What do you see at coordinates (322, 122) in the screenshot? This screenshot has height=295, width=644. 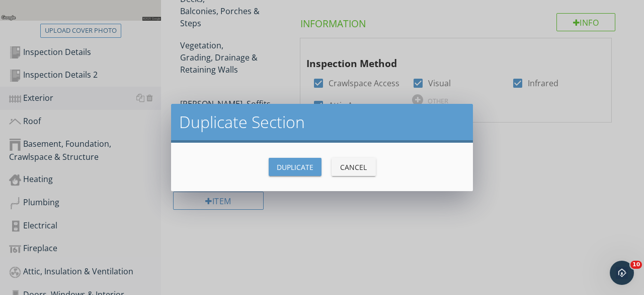 I see `h2: Duplicate Section` at bounding box center [322, 122].